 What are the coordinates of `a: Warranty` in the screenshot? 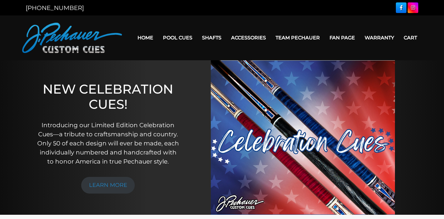 It's located at (380, 38).